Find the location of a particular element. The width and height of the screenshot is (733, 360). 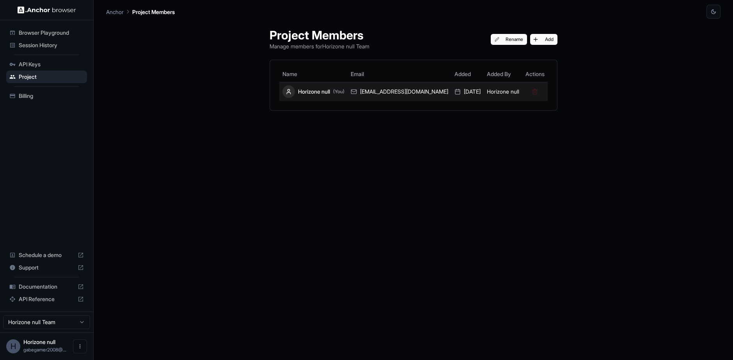

img: Anchor Logo is located at coordinates (47, 10).